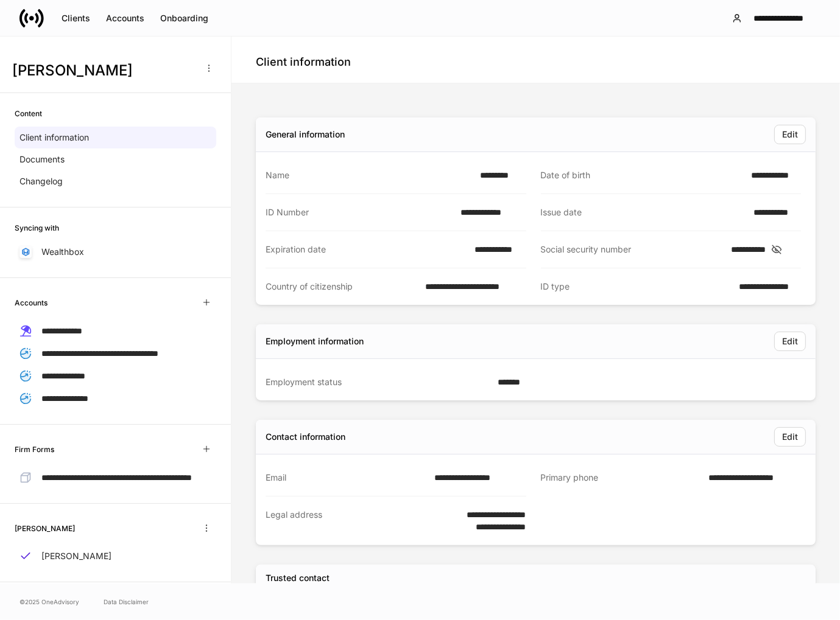 This screenshot has height=620, width=840. I want to click on a: Changelog, so click(115, 181).